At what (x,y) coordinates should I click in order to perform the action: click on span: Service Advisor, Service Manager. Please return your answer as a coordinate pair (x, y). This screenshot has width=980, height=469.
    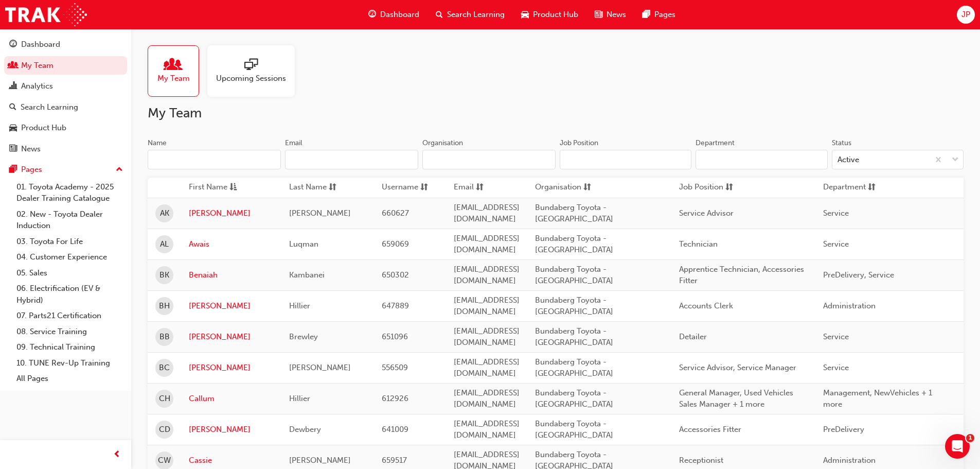
    Looking at the image, I should click on (738, 368).